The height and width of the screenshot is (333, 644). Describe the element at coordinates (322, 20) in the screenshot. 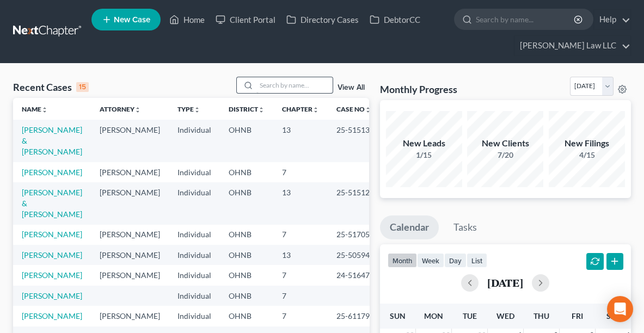

I see `a: Directory Cases` at that location.